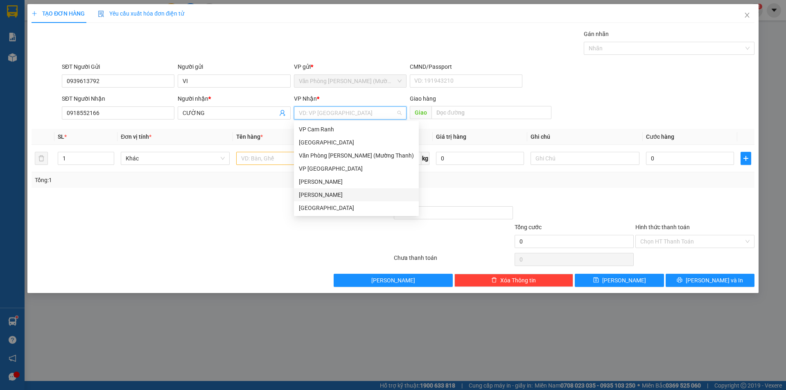 This screenshot has height=390, width=786. I want to click on span: VP Nhận, so click(305, 99).